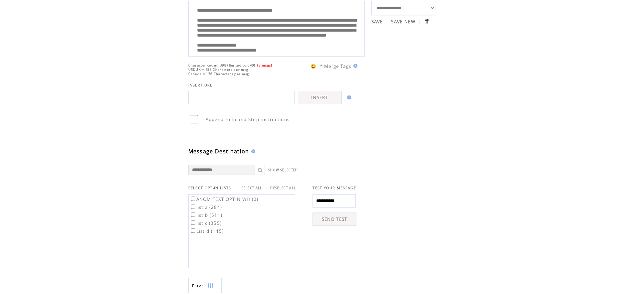  What do you see at coordinates (210, 286) in the screenshot?
I see `img: filters.png` at bounding box center [210, 286].